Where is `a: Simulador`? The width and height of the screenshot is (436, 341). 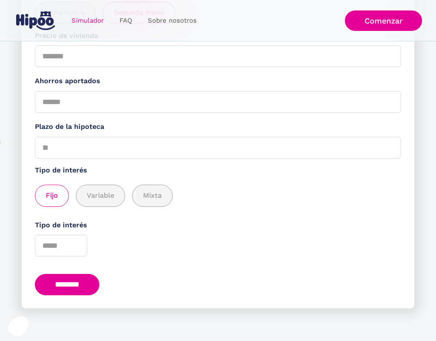 a: Simulador is located at coordinates (88, 20).